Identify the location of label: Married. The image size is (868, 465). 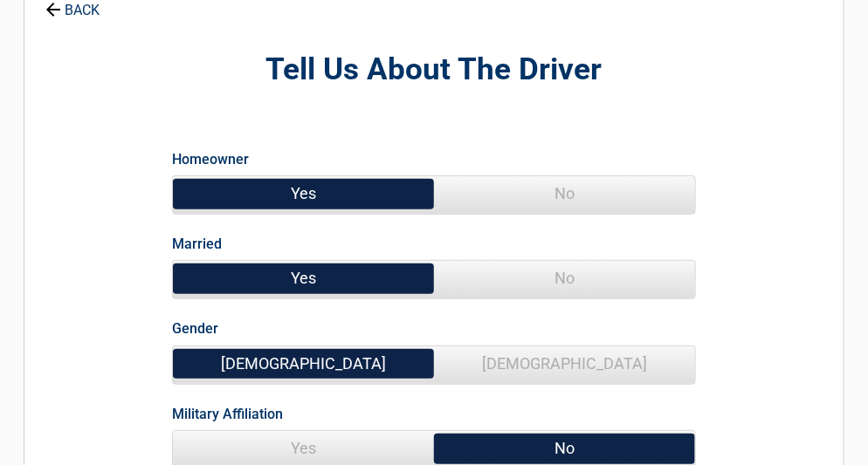
(197, 243).